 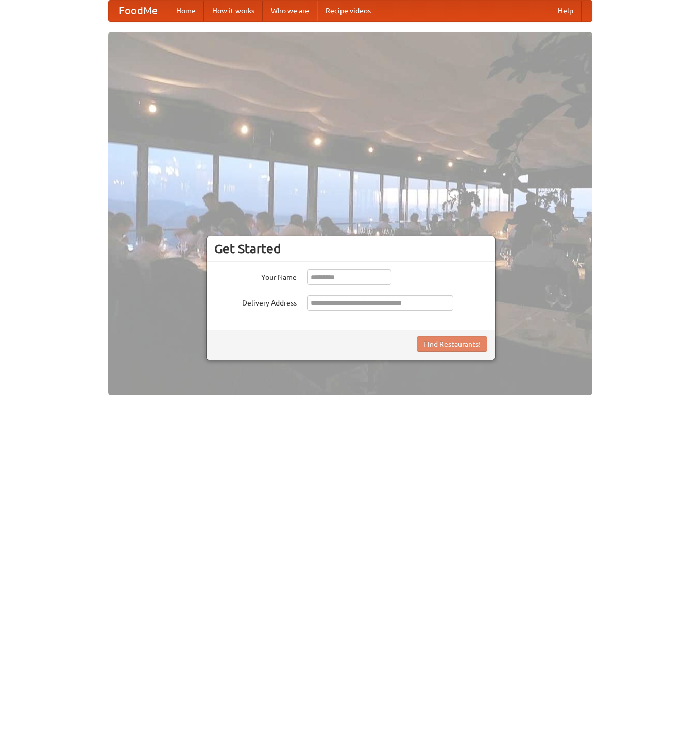 I want to click on button: Find Restaurants!, so click(x=452, y=344).